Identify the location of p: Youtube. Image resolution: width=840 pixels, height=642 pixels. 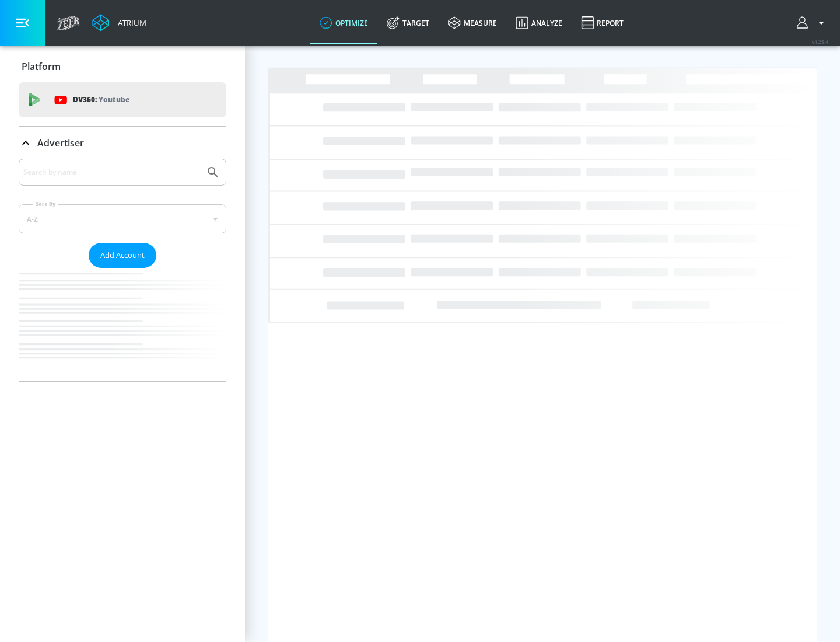
(113, 100).